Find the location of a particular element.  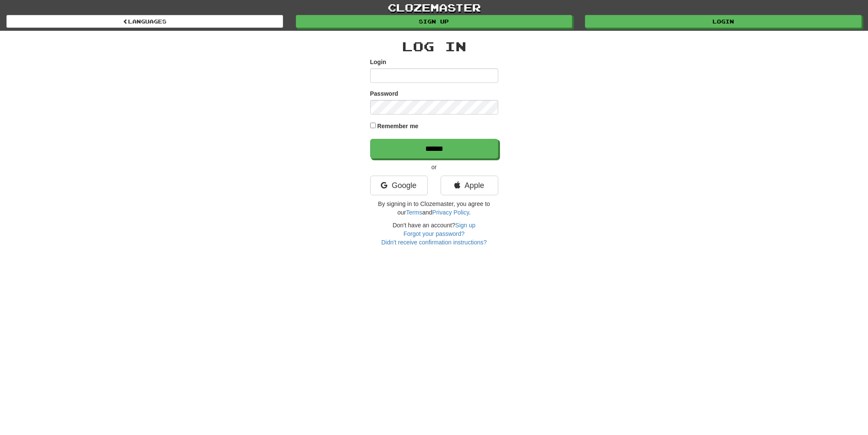

label: Remember me is located at coordinates (397, 126).